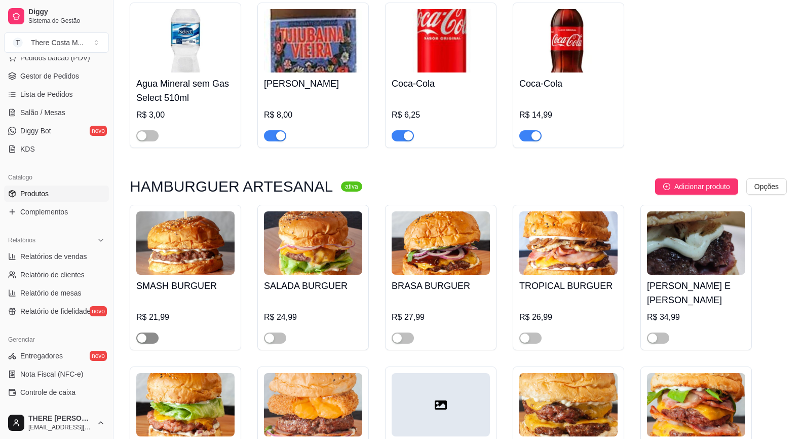 This screenshot has width=803, height=439. I want to click on span: Sistema de Gestão, so click(66, 21).